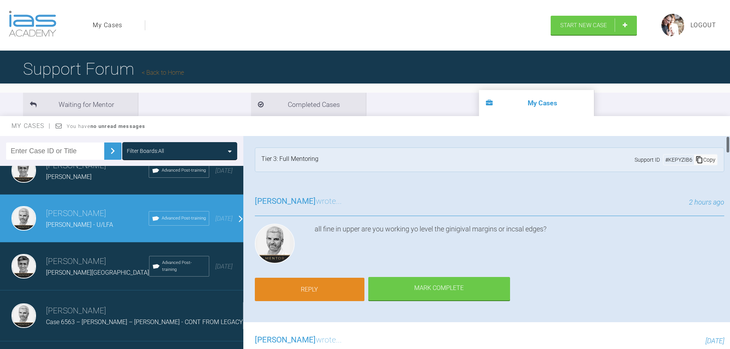 The image size is (730, 349). I want to click on span: Start New Case, so click(583, 25).